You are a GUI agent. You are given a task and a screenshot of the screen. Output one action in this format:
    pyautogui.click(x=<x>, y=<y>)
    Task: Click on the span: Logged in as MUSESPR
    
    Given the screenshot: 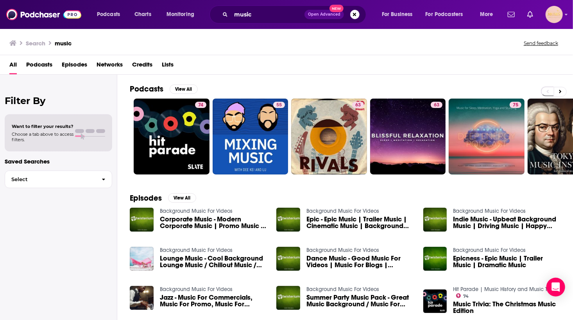 What is the action you would take?
    pyautogui.click(x=554, y=14)
    